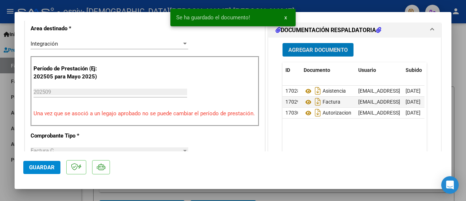  What do you see at coordinates (42, 167) in the screenshot?
I see `span: Guardar` at bounding box center [42, 167].